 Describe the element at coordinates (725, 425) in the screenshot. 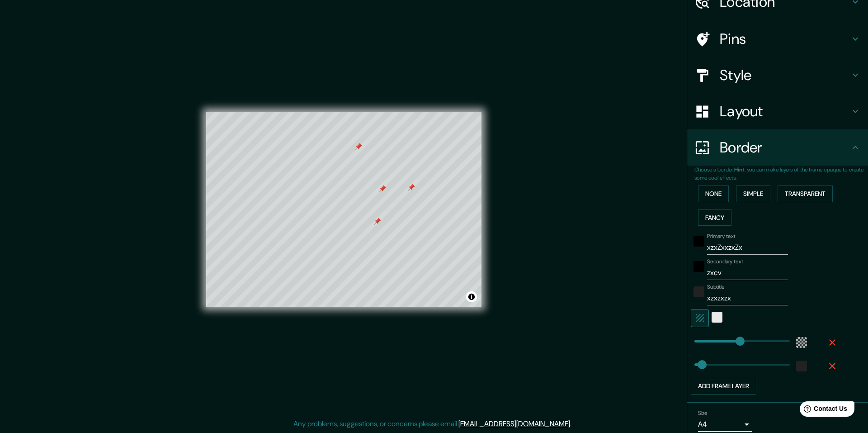

I see `div: A4` at that location.